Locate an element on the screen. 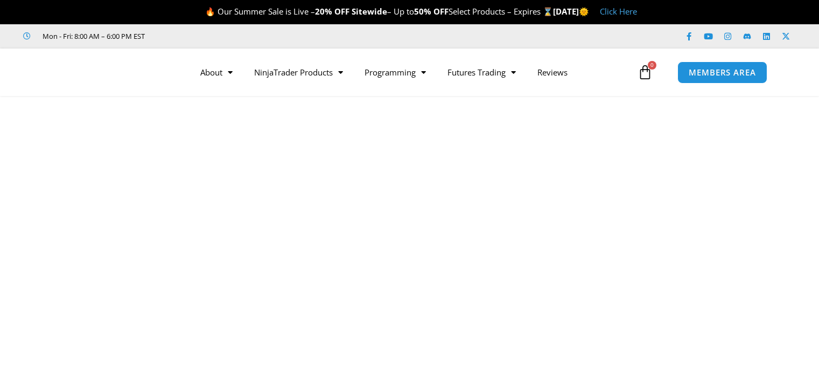  span: 🔥 Our Summer Sale is Live – – Up to Select Products – Expires ⌛ is located at coordinates (379, 11).